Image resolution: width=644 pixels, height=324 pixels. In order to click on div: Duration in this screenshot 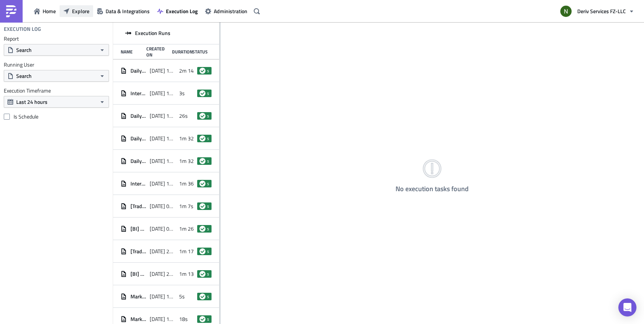, I will do `click(180, 52)`.